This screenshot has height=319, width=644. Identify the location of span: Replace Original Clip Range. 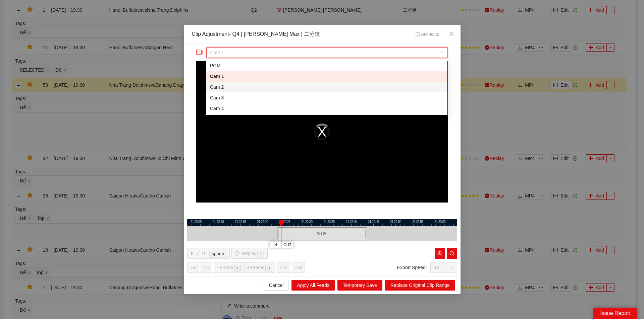
(420, 285).